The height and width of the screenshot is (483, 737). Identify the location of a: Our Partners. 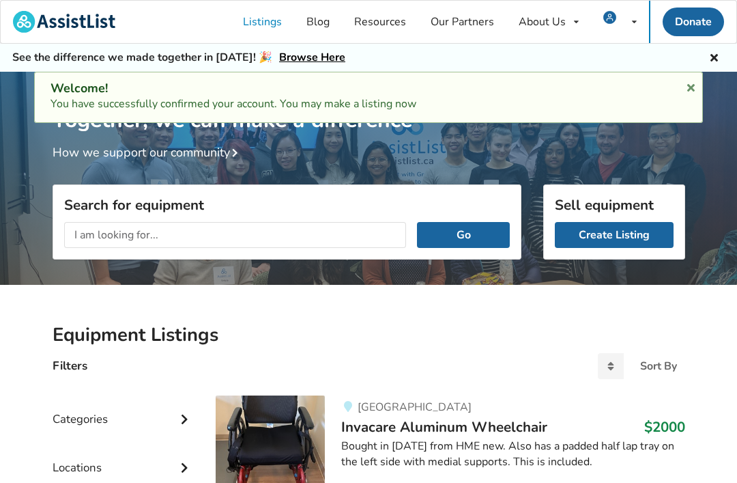
(462, 22).